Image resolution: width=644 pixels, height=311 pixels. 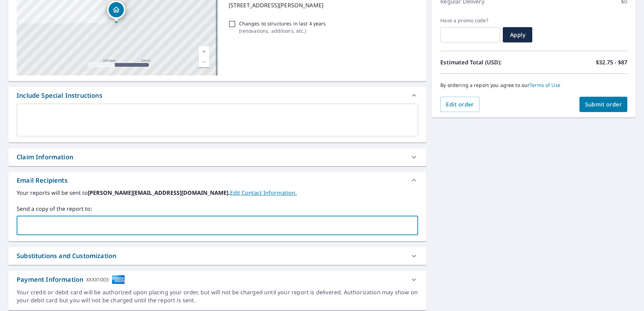 I want to click on button: Submit order, so click(x=603, y=104).